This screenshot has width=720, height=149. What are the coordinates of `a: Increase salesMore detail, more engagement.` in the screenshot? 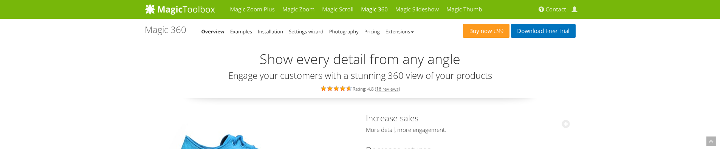 It's located at (468, 123).